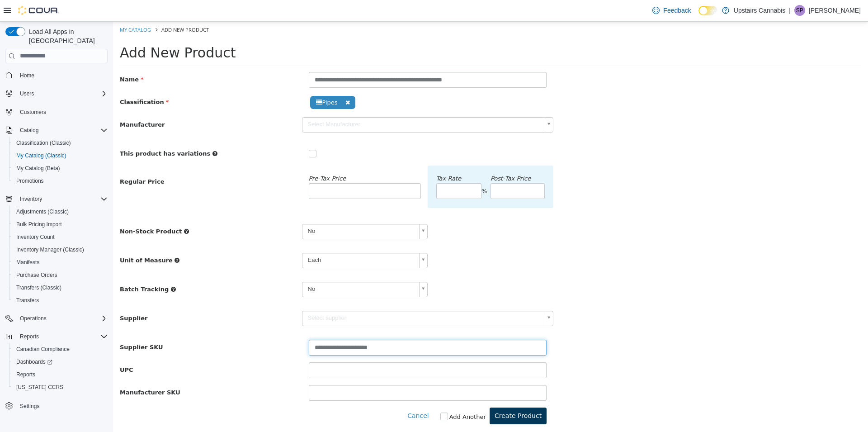 The width and height of the screenshot is (868, 432). Describe the element at coordinates (38, 10) in the screenshot. I see `img: Cova` at that location.